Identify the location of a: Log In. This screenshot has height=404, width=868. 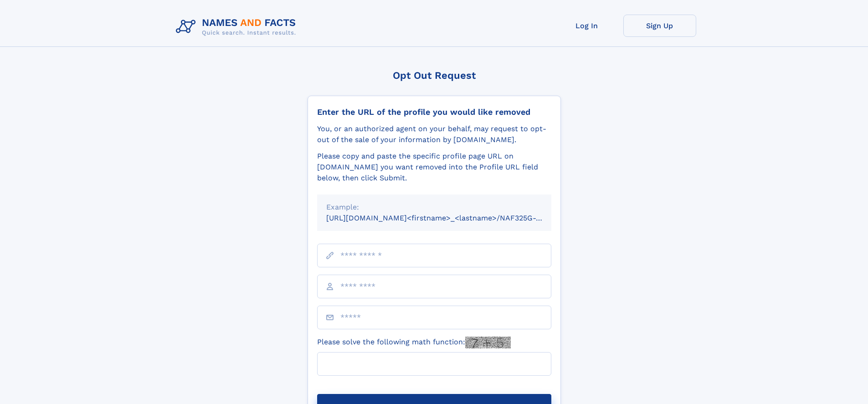
(587, 26).